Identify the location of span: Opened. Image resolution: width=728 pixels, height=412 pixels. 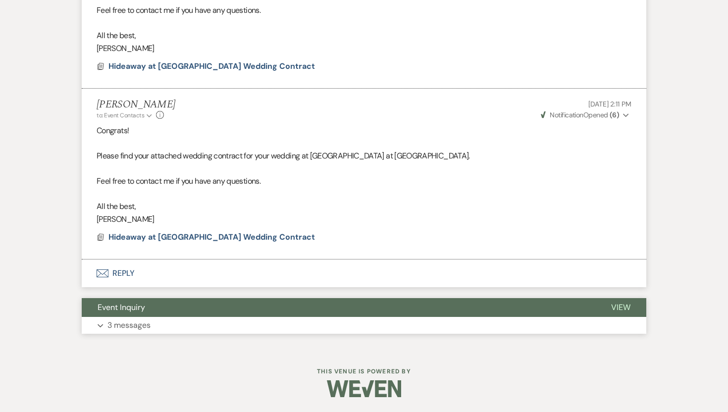
(580, 115).